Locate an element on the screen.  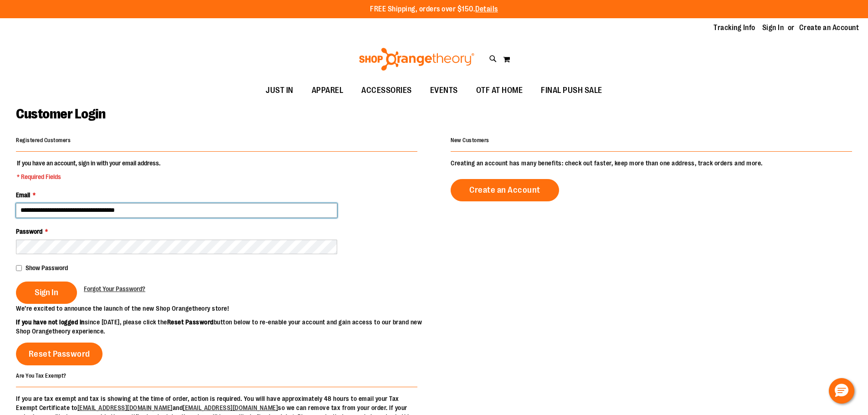
legend: If you have an account, sign in with your email address. is located at coordinates (89, 170).